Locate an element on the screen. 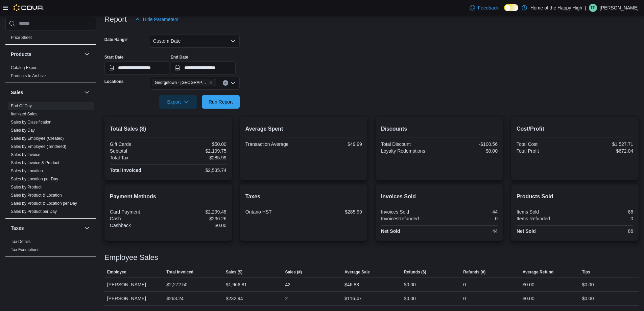 The image size is (644, 311). span: Hide Parameters is located at coordinates (161, 19).